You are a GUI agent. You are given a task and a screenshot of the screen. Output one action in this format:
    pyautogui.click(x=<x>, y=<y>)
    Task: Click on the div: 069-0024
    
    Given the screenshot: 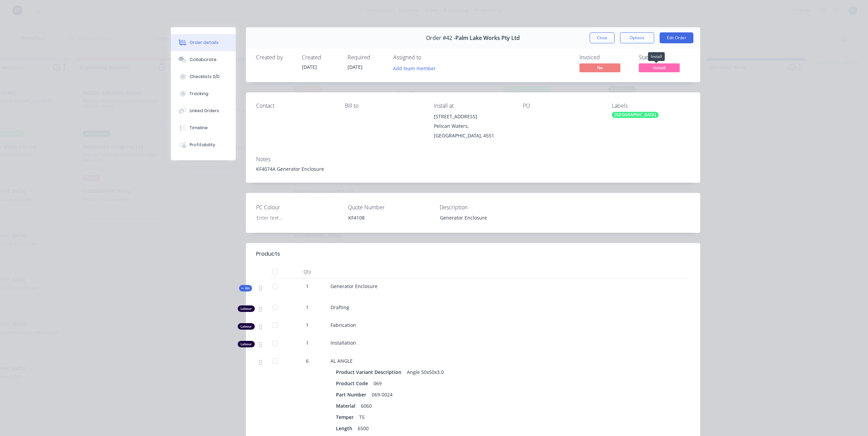 What is the action you would take?
    pyautogui.click(x=382, y=394)
    